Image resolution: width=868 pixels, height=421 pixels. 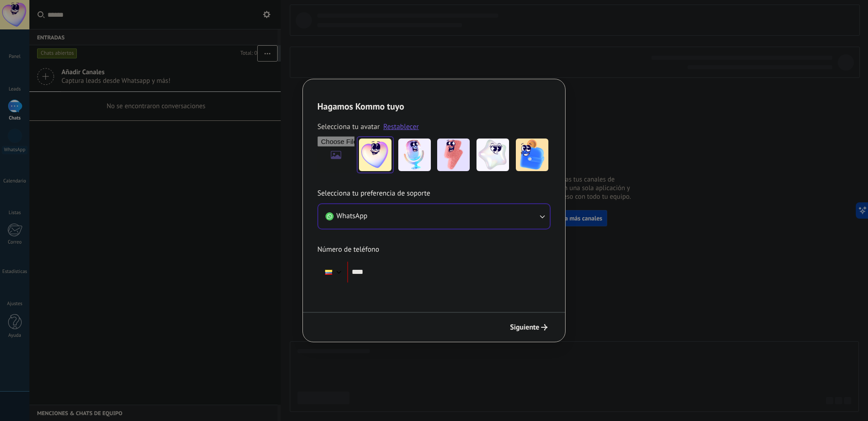 I want to click on img: -1.jpeg, so click(x=375, y=155).